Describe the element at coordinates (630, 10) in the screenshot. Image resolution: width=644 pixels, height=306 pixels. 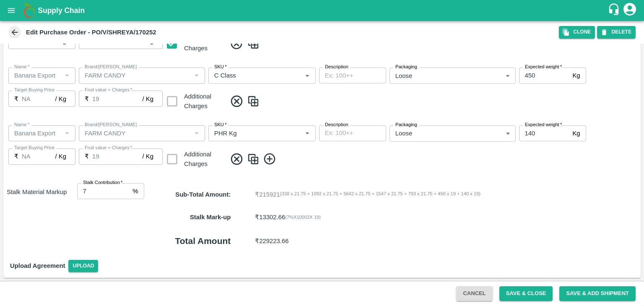
I see `div: account of current user` at that location.